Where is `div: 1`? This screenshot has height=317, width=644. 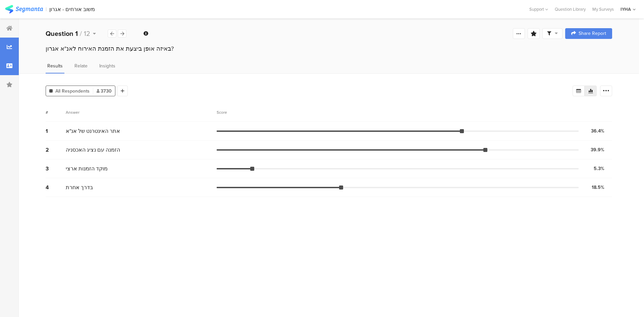
div: 1 is located at coordinates (56, 131).